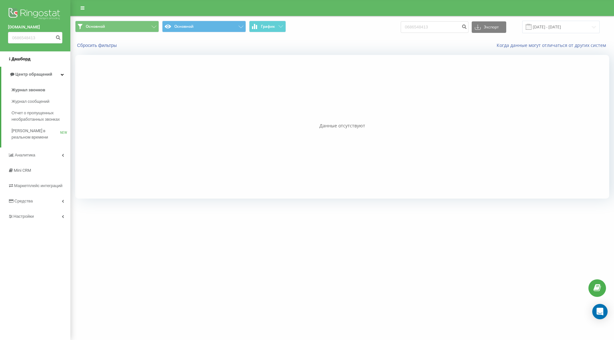 This screenshot has height=340, width=614. I want to click on span: Основной, so click(95, 27).